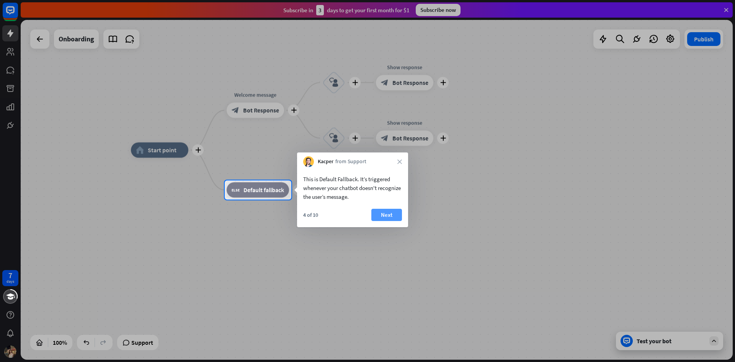 This screenshot has width=735, height=362. What do you see at coordinates (400, 162) in the screenshot?
I see `i: close` at bounding box center [400, 162].